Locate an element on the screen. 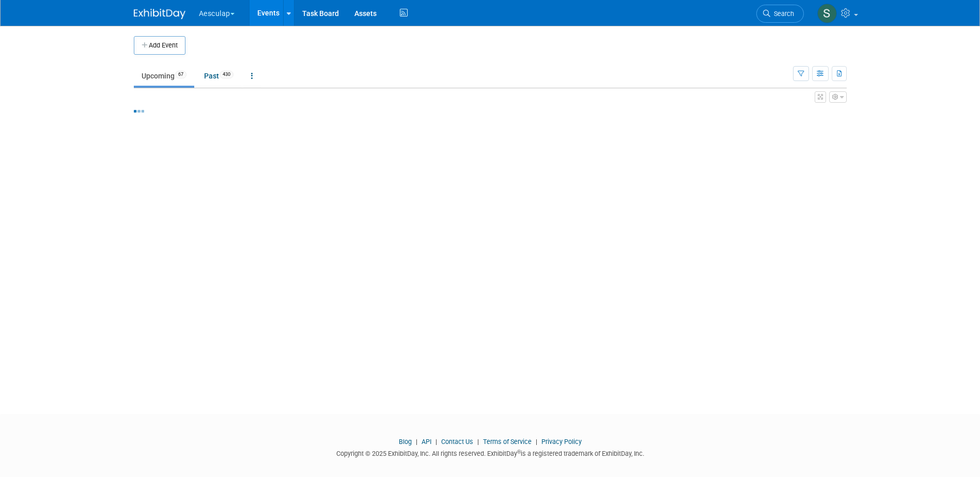  span: 430 is located at coordinates (226, 74).